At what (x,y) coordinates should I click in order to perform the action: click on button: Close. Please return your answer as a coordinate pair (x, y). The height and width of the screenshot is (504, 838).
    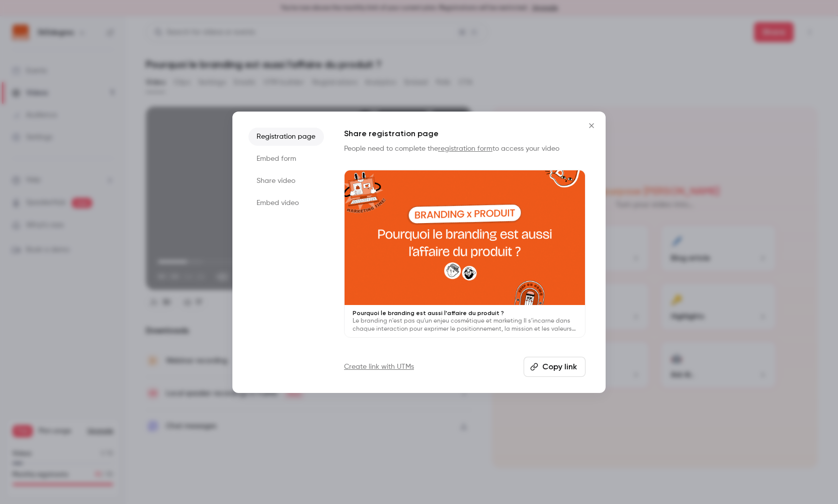
    Looking at the image, I should click on (591, 126).